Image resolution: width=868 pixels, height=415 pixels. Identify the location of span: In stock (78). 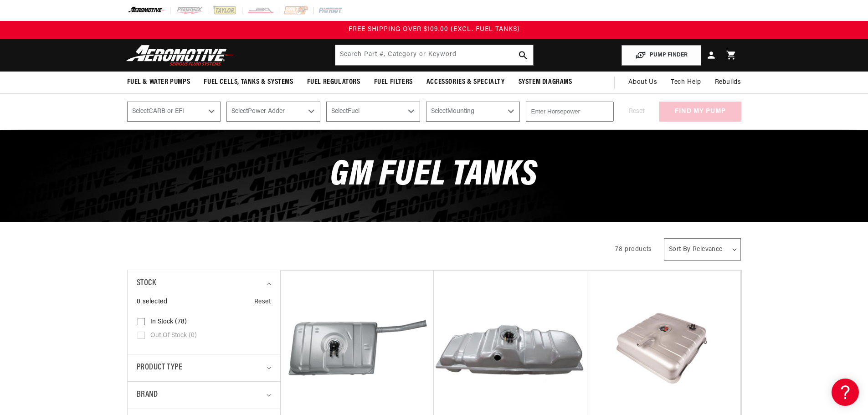
(168, 322).